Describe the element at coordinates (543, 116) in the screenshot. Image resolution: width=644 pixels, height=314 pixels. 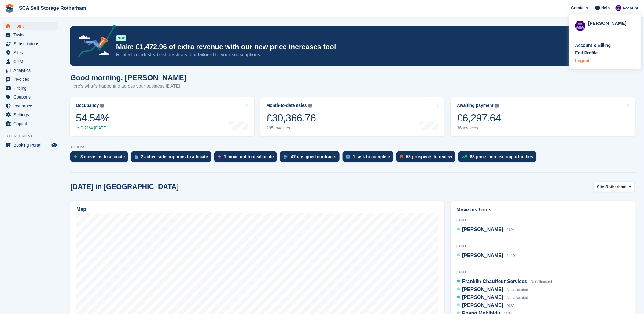
I see `a: Awaiting payment £6,297.64 36 invoices` at that location.